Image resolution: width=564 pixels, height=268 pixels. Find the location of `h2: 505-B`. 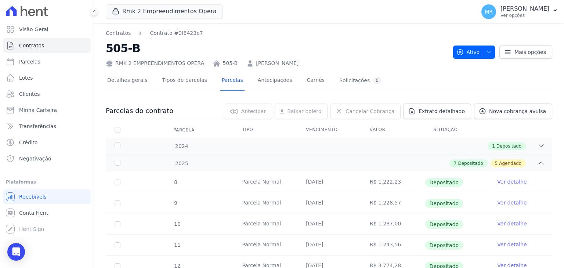

h2: 505-B is located at coordinates (277, 48).